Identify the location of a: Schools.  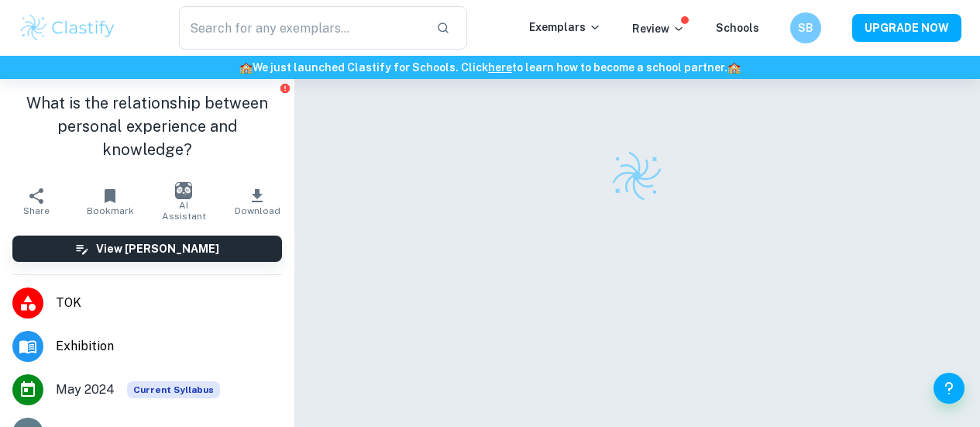
(738, 28).